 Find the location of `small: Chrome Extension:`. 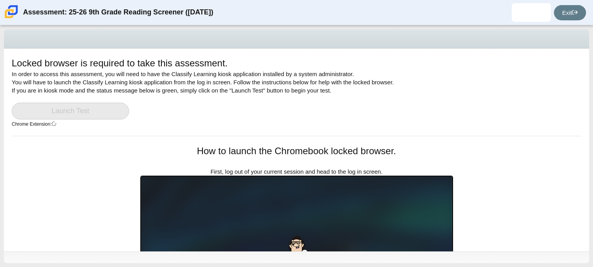

small: Chrome Extension: is located at coordinates (34, 124).